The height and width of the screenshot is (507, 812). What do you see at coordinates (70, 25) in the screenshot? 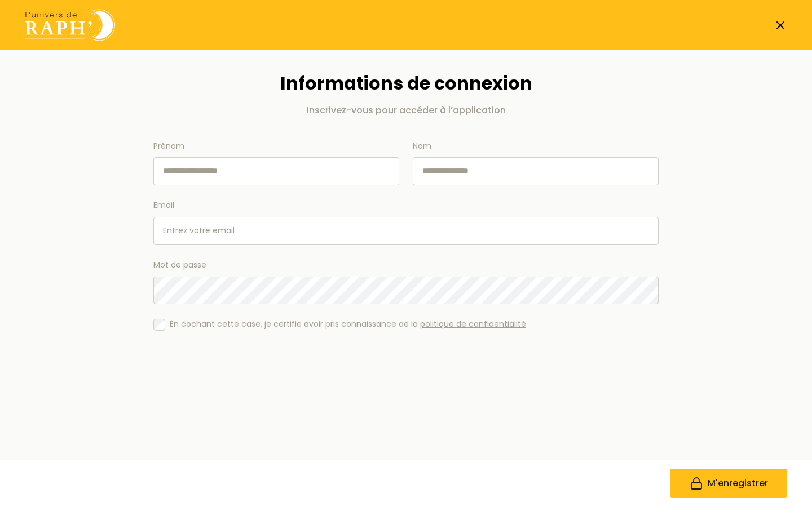
I see `img: Univers de Raph logo` at bounding box center [70, 25].